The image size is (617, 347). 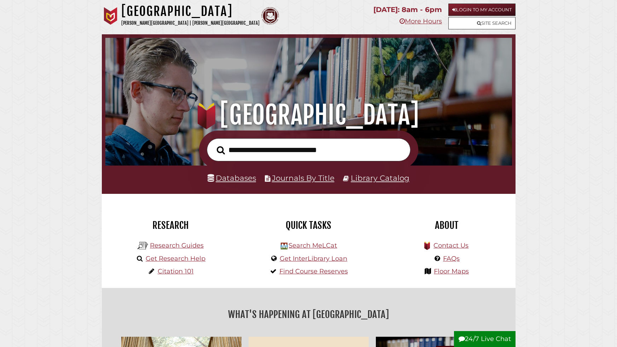 I want to click on button: Search, so click(x=221, y=150).